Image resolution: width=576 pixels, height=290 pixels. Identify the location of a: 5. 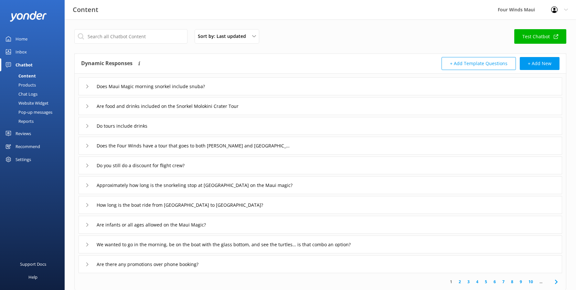
(486, 281).